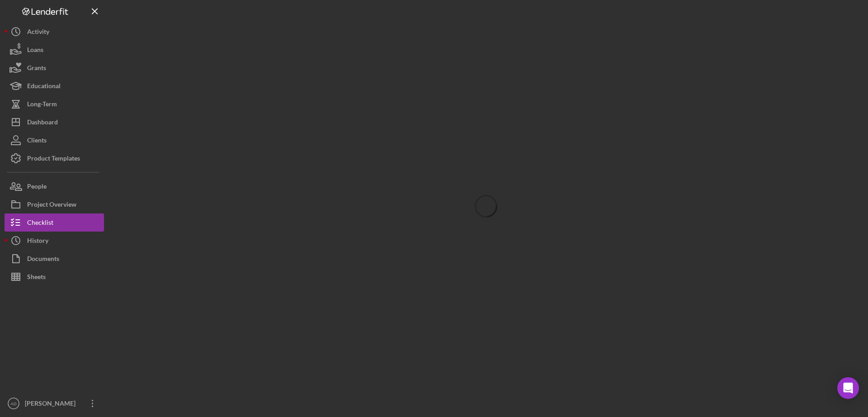 This screenshot has width=868, height=417. I want to click on a: Product Templates, so click(54, 158).